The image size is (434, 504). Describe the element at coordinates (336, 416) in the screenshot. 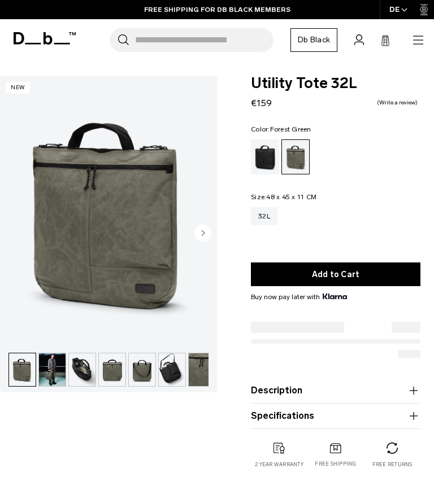

I see `button: Specifications` at that location.